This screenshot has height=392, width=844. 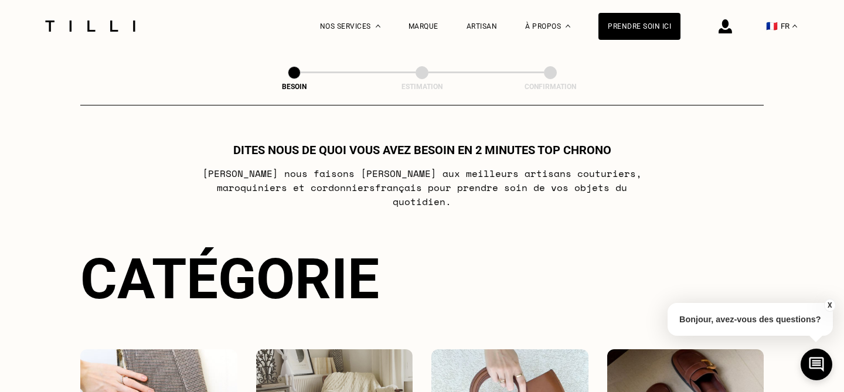 I want to click on div: Confirmation, so click(x=550, y=87).